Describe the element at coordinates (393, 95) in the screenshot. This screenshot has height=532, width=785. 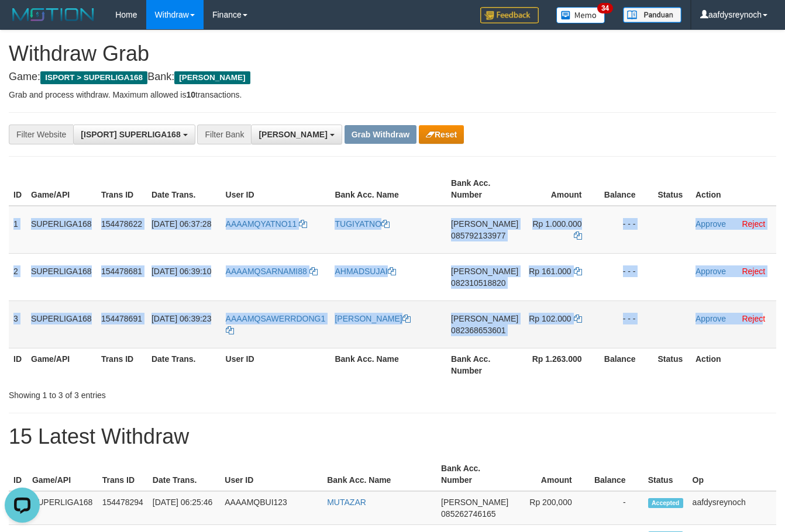
I see `p: Grab and process withdraw. Maximum allowed is transactions.` at that location.